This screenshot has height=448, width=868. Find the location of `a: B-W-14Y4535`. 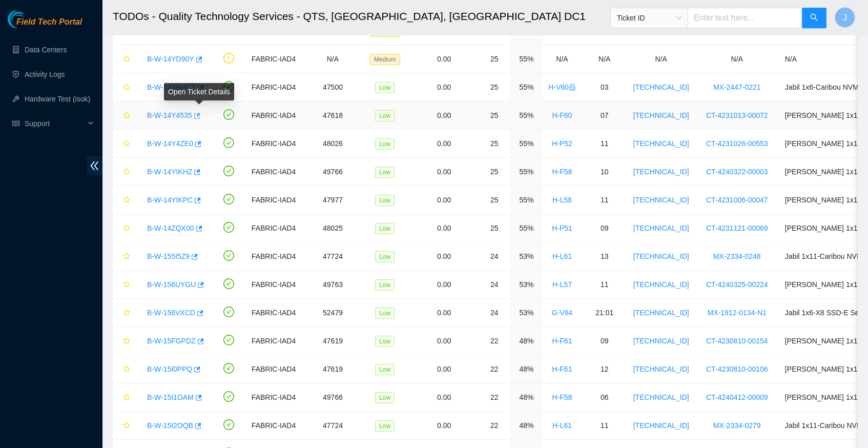

a: B-W-14Y4535 is located at coordinates (170, 115).